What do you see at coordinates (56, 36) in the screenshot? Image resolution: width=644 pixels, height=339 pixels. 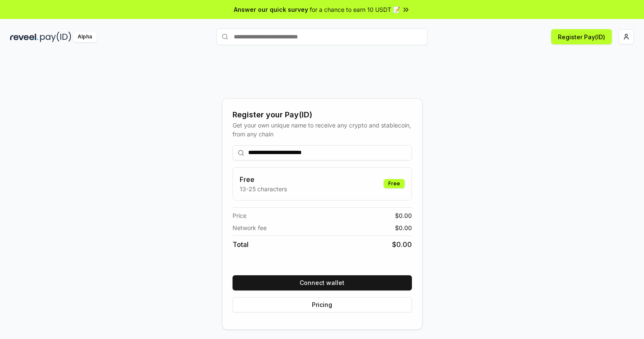 I see `img: pay_id` at bounding box center [56, 36].